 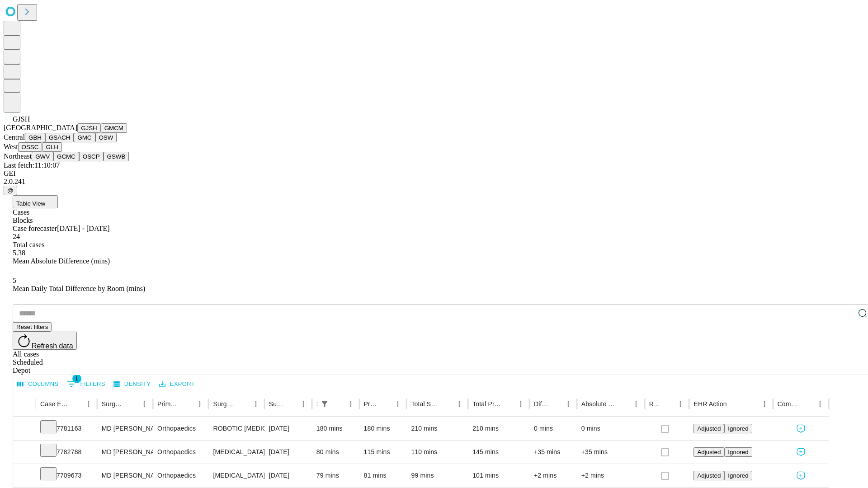 What do you see at coordinates (67, 429) in the screenshot?
I see `div: 7781163` at bounding box center [67, 429].